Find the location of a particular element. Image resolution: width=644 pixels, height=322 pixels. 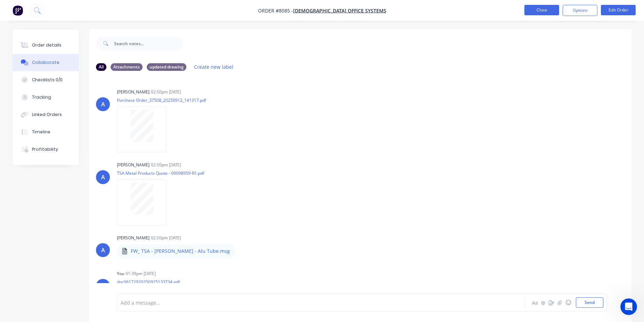

div: TS is located at coordinates (103, 286).